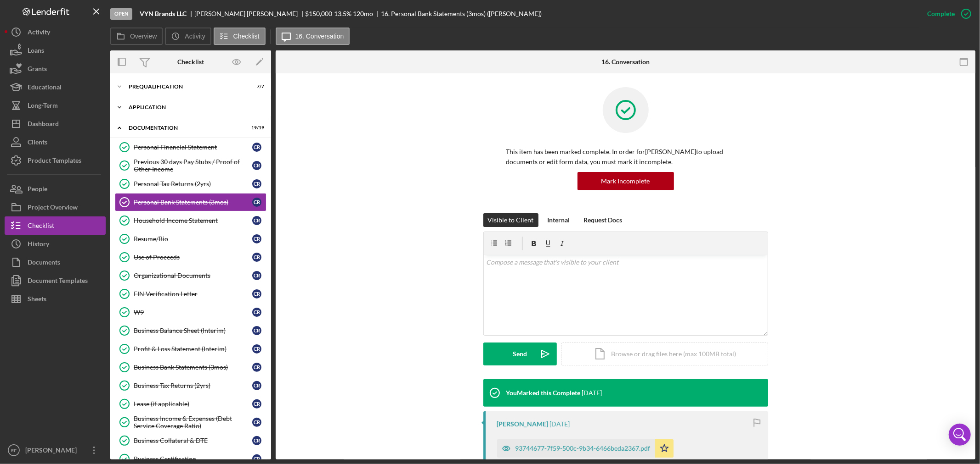  Describe the element at coordinates (559, 220) in the screenshot. I see `button: Internal` at that location.